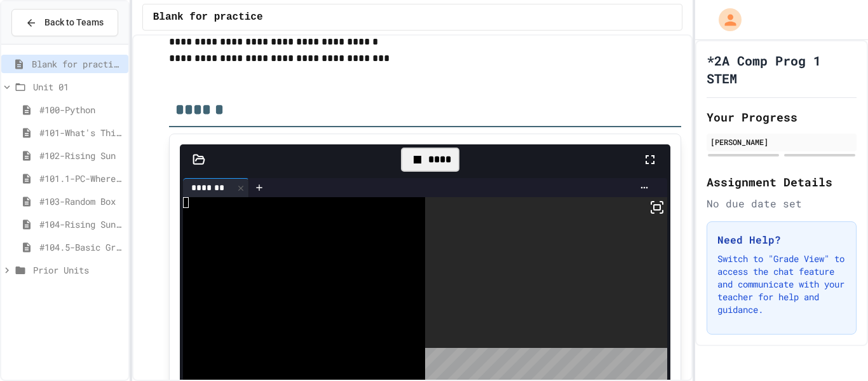  Describe the element at coordinates (74, 23) in the screenshot. I see `span: Back to Teams` at that location.